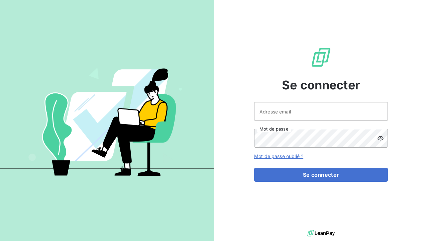  What do you see at coordinates (321, 85) in the screenshot?
I see `span: Se connecter` at bounding box center [321, 85].